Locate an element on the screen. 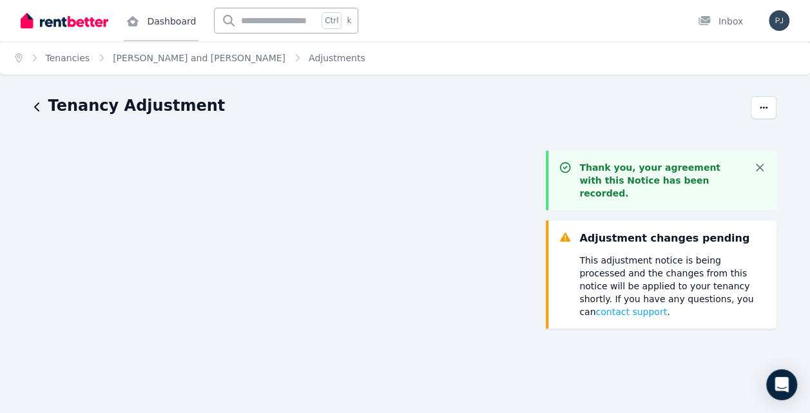  img: RentBetter is located at coordinates (64, 21).